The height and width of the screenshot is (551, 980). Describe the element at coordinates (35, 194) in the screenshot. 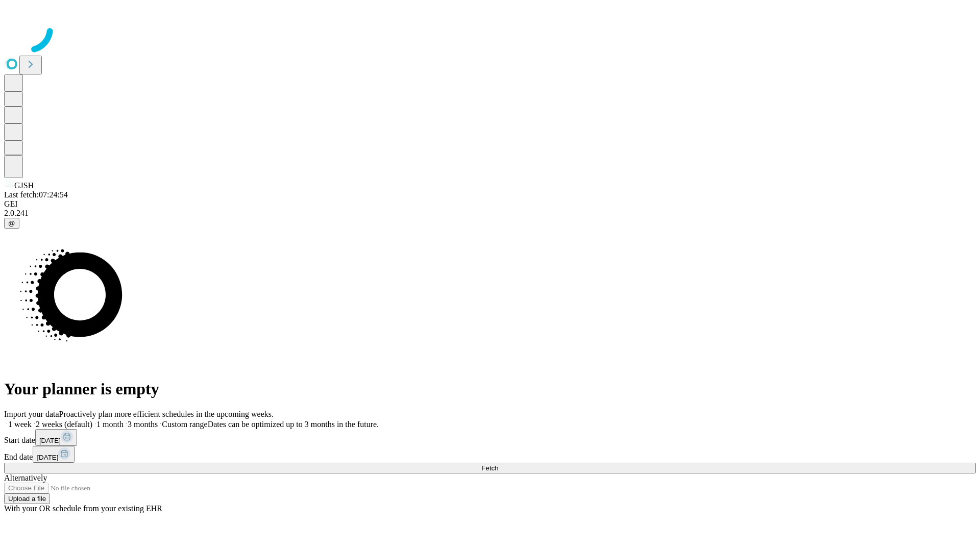

I see `span: Last fetch: 07:24:54` at that location.